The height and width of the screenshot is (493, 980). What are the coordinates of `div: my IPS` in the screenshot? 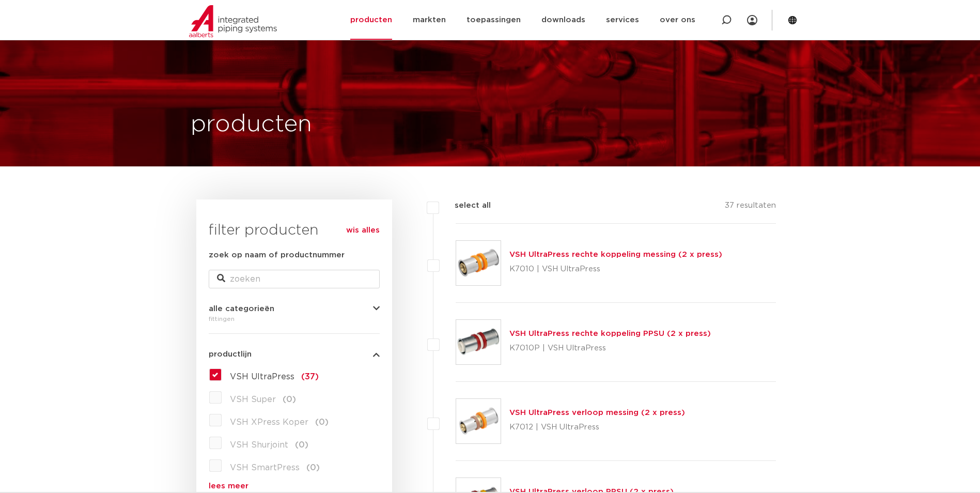 It's located at (752, 20).